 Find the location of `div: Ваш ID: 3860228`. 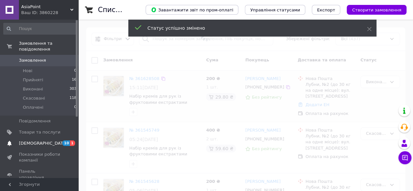

div: Ваш ID: 3860228 is located at coordinates (50, 13).